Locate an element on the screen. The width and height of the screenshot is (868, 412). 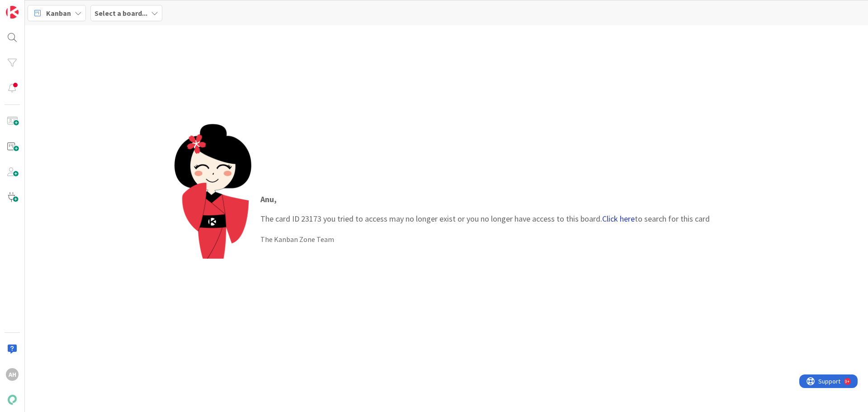
a: Click here is located at coordinates (619, 219).